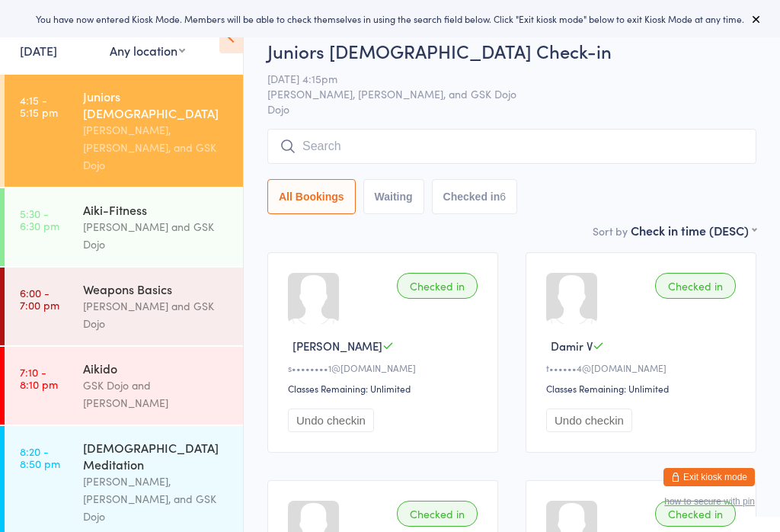 The image size is (780, 532). What do you see at coordinates (610, 231) in the screenshot?
I see `label: Sort by` at bounding box center [610, 231].